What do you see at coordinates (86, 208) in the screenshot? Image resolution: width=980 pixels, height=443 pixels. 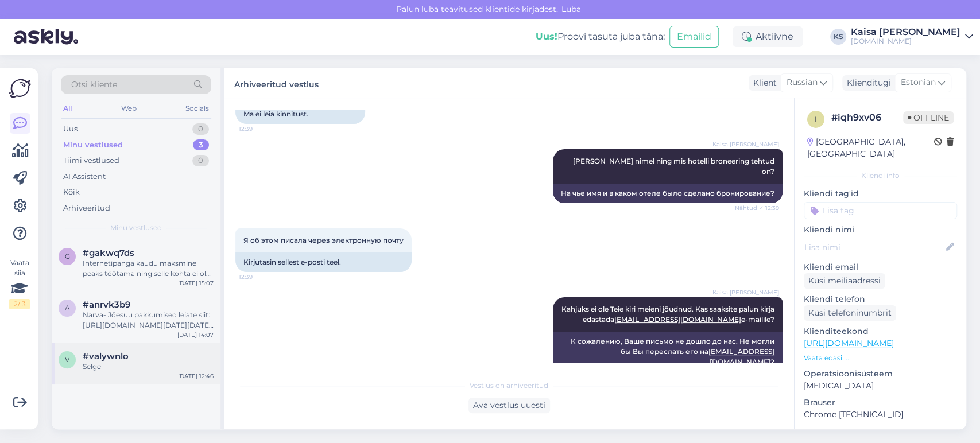 I see `div: Arhiveeritud` at bounding box center [86, 208].